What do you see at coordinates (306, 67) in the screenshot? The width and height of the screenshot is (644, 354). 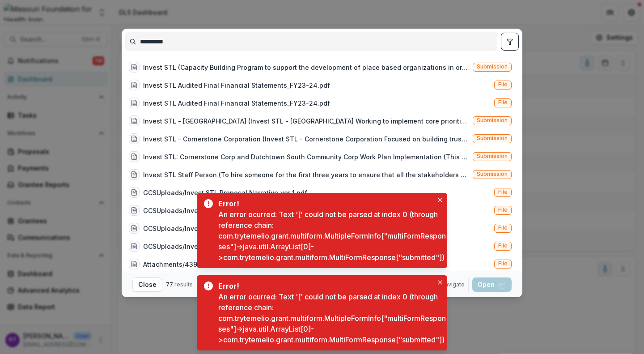 I see `div: Invest STL (Capacity Building Program to support the development of place based organizations in ...` at bounding box center [306, 67].